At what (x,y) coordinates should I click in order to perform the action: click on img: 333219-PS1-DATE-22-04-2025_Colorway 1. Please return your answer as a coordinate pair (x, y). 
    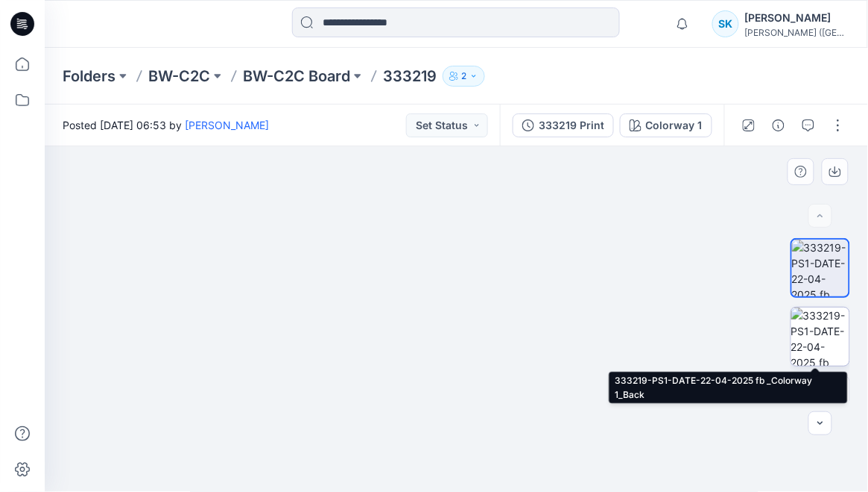
    Looking at the image, I should click on (820, 405).